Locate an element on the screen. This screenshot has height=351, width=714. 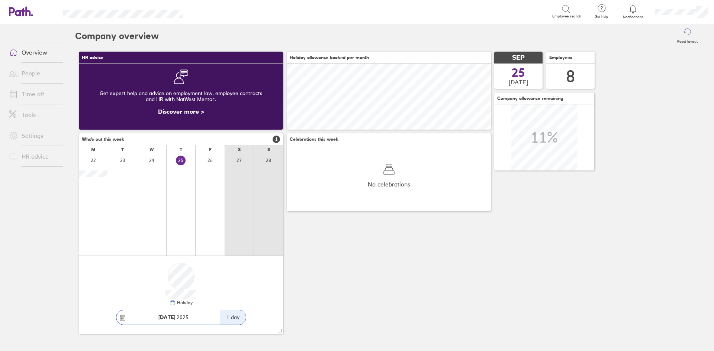
div: 1 day is located at coordinates (233, 318).